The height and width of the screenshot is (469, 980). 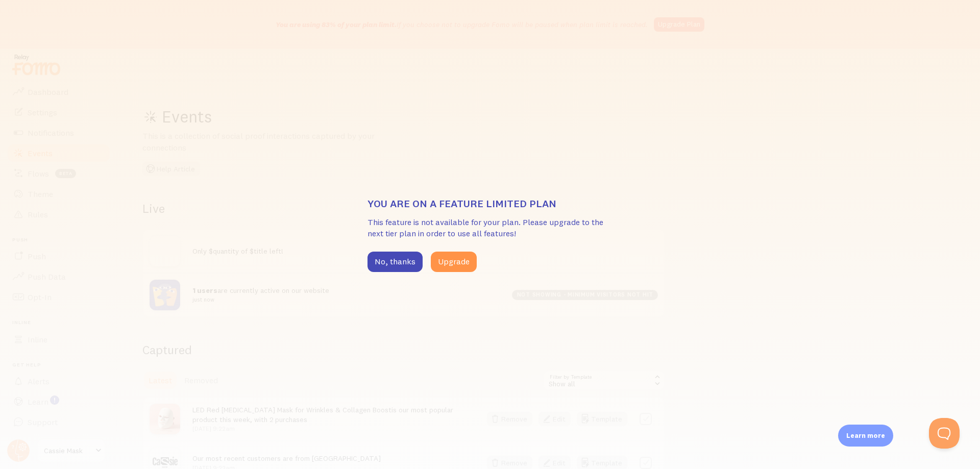 What do you see at coordinates (866, 435) in the screenshot?
I see `div: Learn more` at bounding box center [866, 435].